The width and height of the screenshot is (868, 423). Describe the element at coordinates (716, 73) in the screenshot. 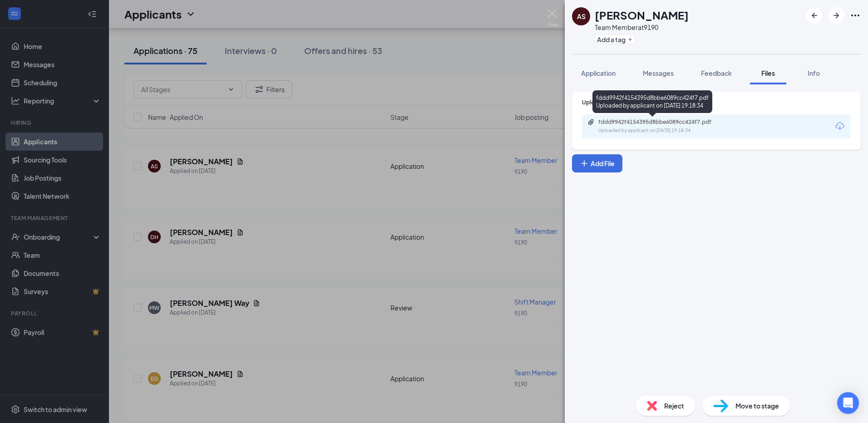

I see `span: Feedback` at that location.